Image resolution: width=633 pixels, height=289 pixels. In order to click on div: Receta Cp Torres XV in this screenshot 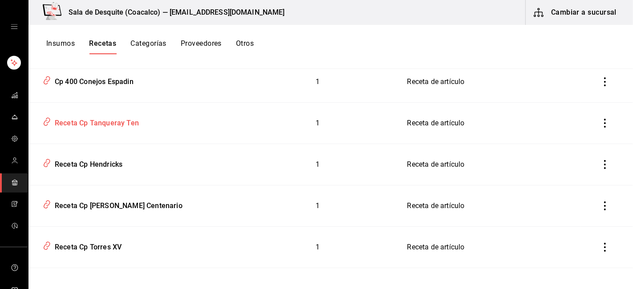, I will do `click(86, 246)`.